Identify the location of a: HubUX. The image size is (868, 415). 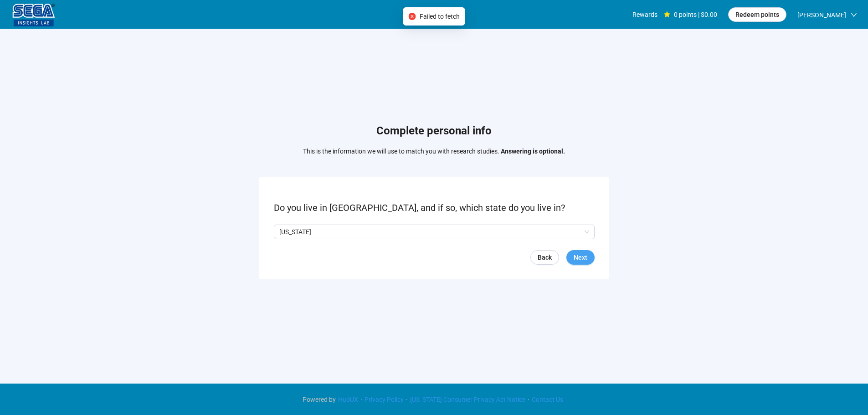
(349, 400).